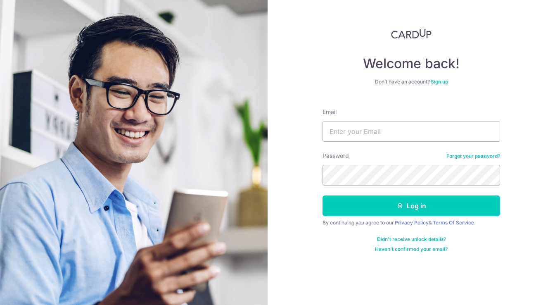 Image resolution: width=555 pixels, height=305 pixels. I want to click on a: Sign up, so click(439, 81).